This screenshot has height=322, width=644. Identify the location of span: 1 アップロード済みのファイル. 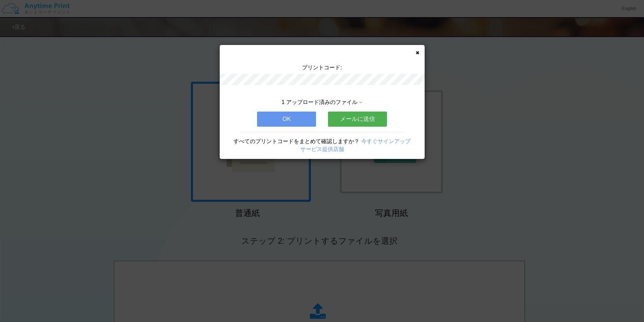
(320, 102).